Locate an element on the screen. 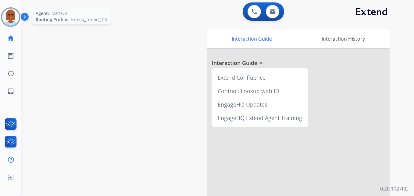 The height and width of the screenshot is (196, 414). div: Interaction History is located at coordinates (343, 39).